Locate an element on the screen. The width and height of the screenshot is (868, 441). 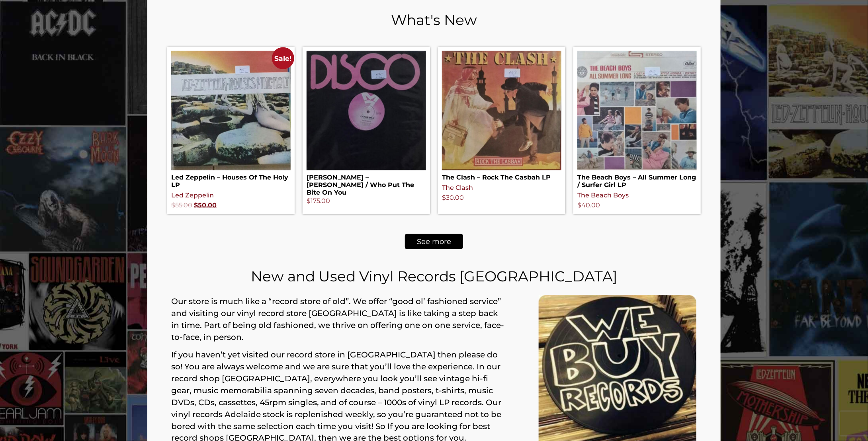
img: The Beach Boys – All Summer Long / Surfer Girl LP is located at coordinates (637, 110).